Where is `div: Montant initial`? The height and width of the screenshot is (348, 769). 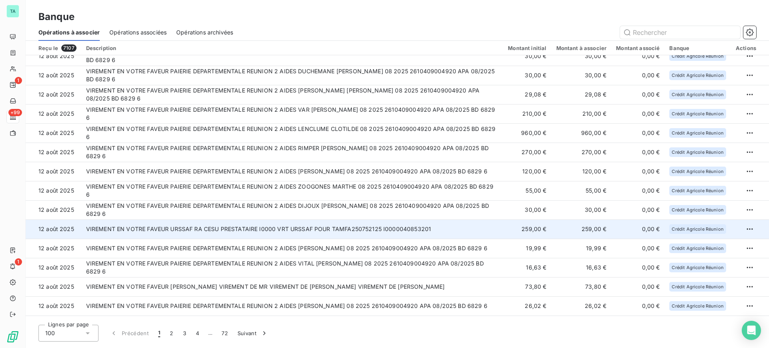
div: Montant initial is located at coordinates (527, 48).